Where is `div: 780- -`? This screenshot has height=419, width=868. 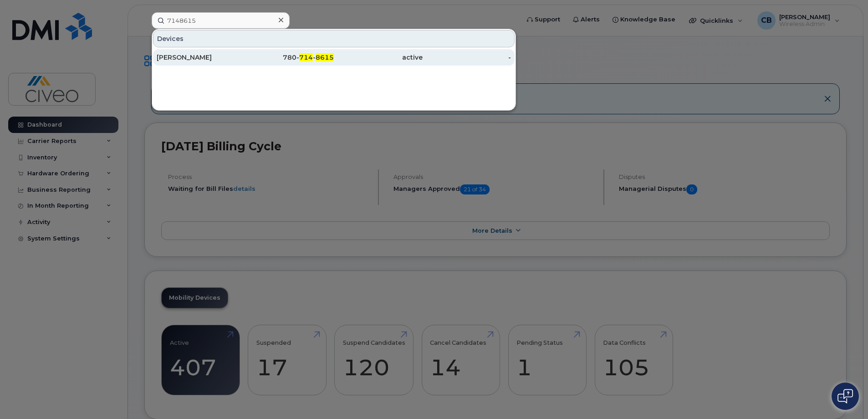
div: 780- - is located at coordinates (289, 58).